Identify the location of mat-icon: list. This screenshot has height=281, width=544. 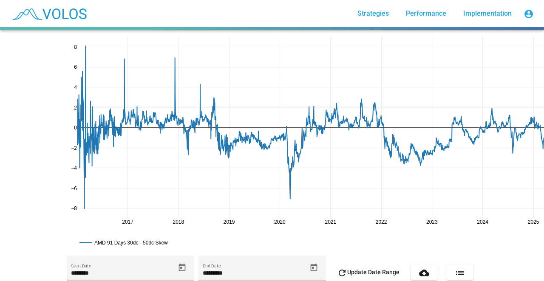
(460, 273).